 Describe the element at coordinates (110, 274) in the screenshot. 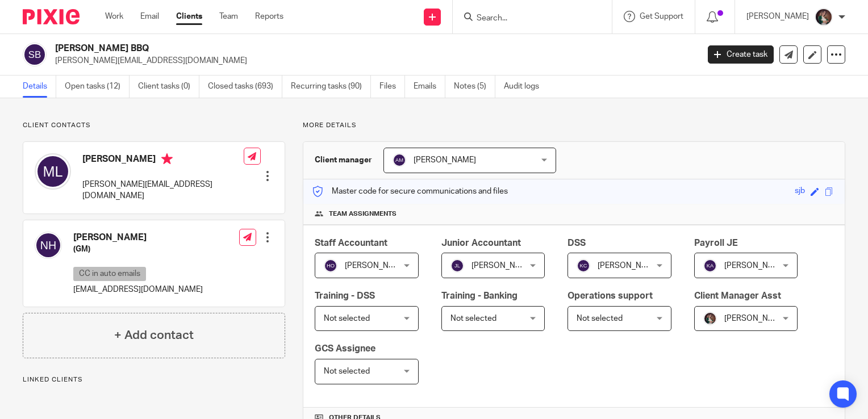

I see `p: CC in auto emails` at that location.